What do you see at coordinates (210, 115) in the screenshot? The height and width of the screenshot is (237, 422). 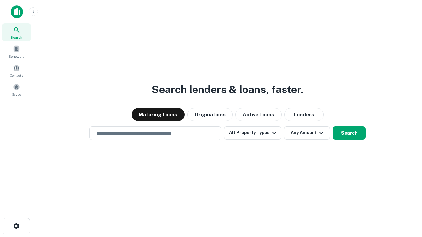 I see `button: Originations` at bounding box center [210, 115].